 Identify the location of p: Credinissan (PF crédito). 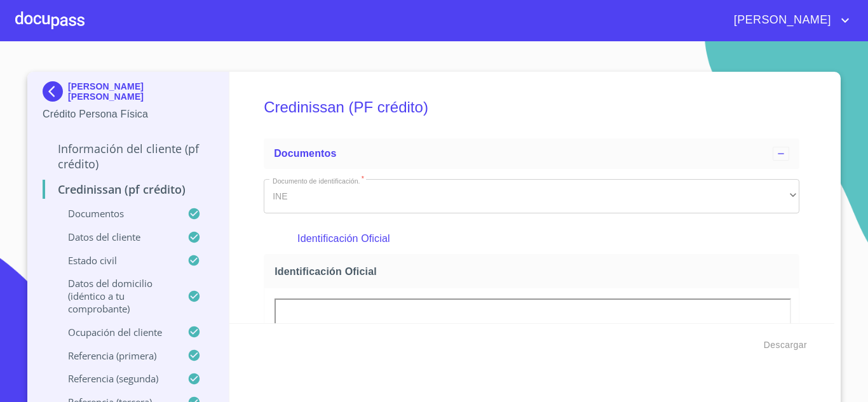
(127, 189).